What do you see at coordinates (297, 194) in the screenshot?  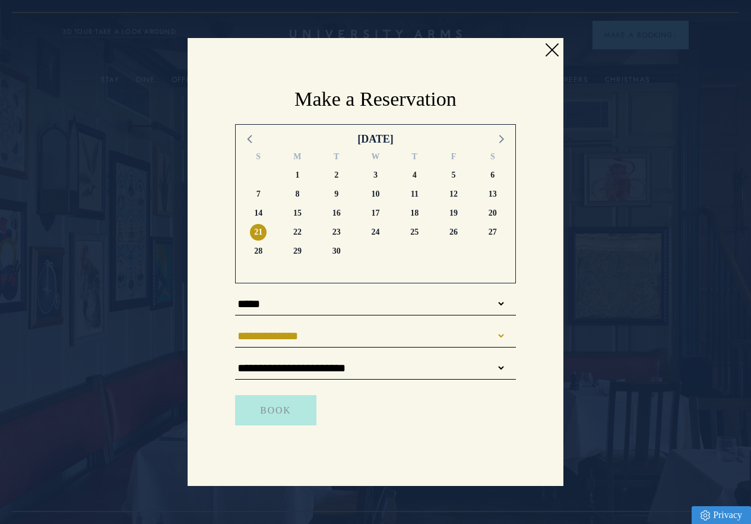 I see `span: Monday, September 8, 2025` at bounding box center [297, 194].